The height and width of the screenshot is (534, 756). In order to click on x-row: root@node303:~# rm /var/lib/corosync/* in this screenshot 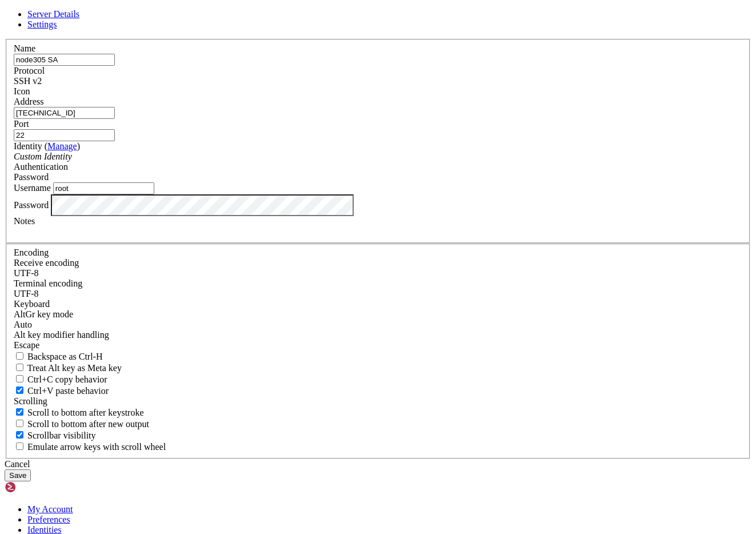, I will do `click(306, 95)`.